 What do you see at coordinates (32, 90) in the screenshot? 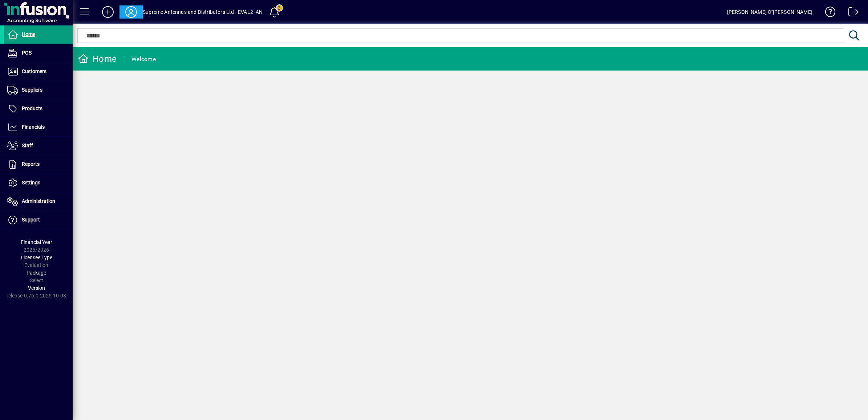
I see `span: Suppliers` at bounding box center [32, 90].